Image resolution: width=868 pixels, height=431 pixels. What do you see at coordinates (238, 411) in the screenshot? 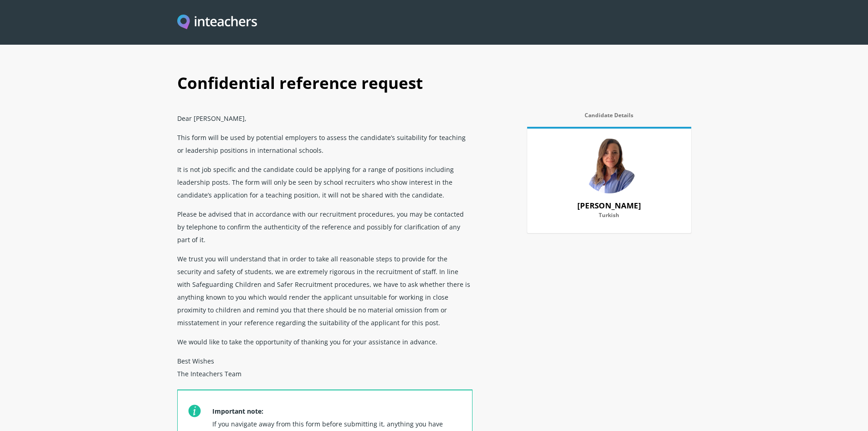
I see `strong: Important note:` at bounding box center [238, 411].